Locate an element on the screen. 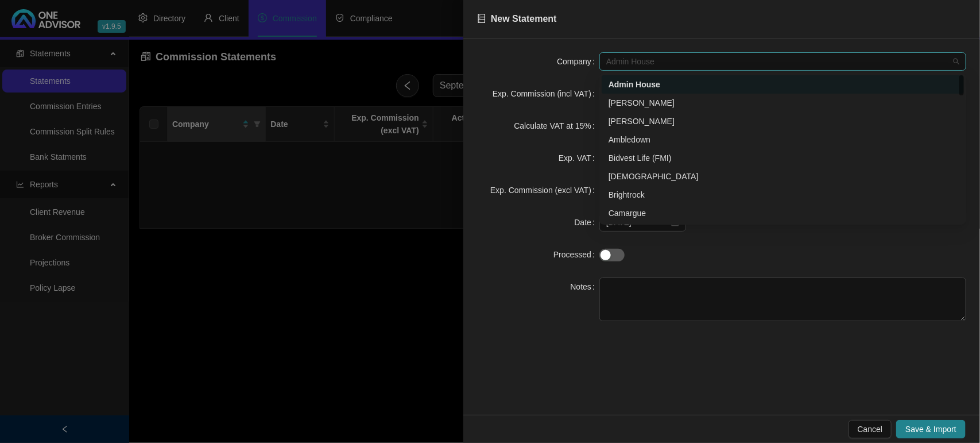  label: Exp. VAT is located at coordinates (578, 158).